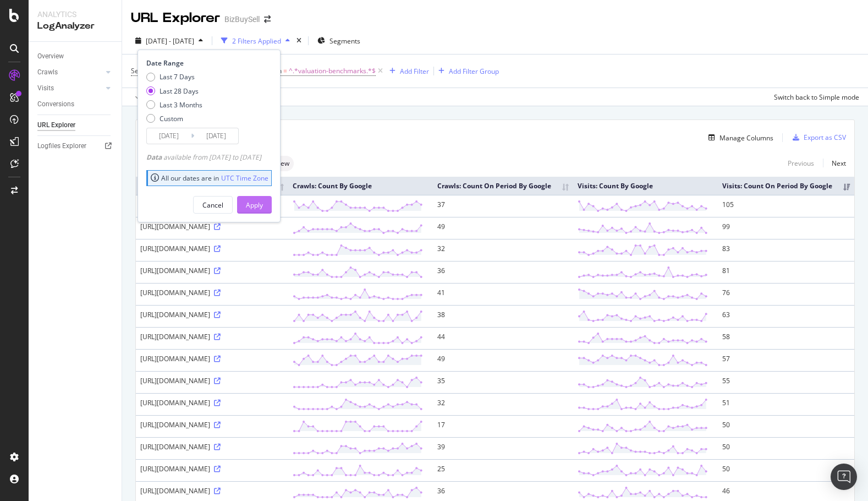 This screenshot has height=501, width=868. I want to click on a: Logfiles Explorer, so click(76, 146).